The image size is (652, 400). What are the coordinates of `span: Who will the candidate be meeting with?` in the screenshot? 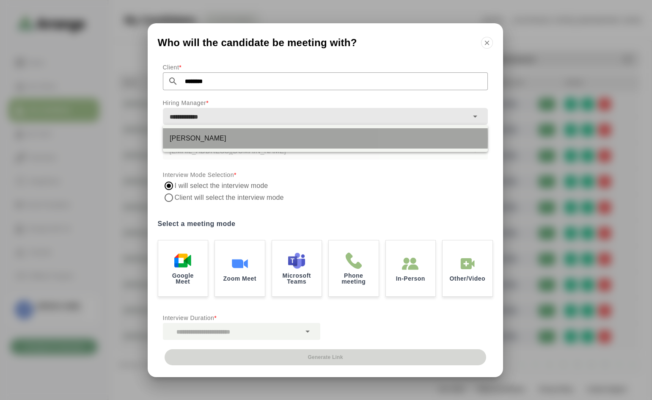 It's located at (257, 43).